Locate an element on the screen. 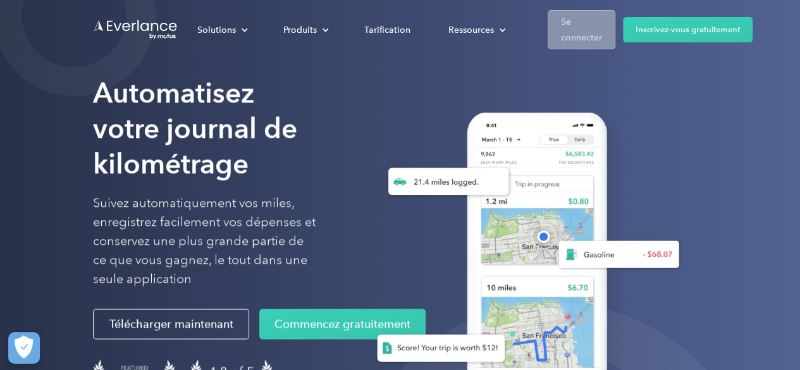 Image resolution: width=800 pixels, height=370 pixels. font: Commencez gratuitement is located at coordinates (342, 324).